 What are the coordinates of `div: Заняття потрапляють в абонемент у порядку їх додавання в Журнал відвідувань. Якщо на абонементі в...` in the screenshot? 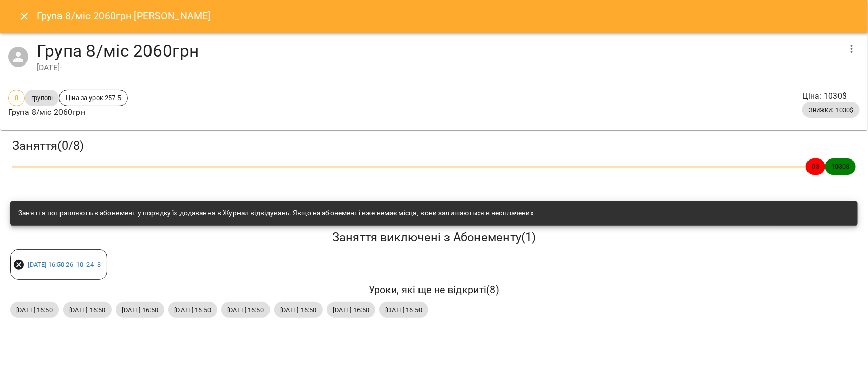 It's located at (276, 213).